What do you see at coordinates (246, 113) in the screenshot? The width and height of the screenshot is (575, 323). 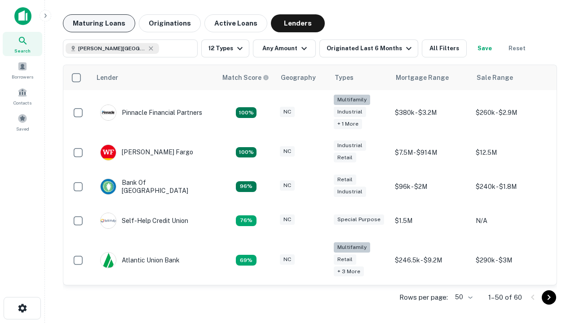 I see `div: Matching Properties: 26, hasApolloMatch: undefined` at bounding box center [246, 113].